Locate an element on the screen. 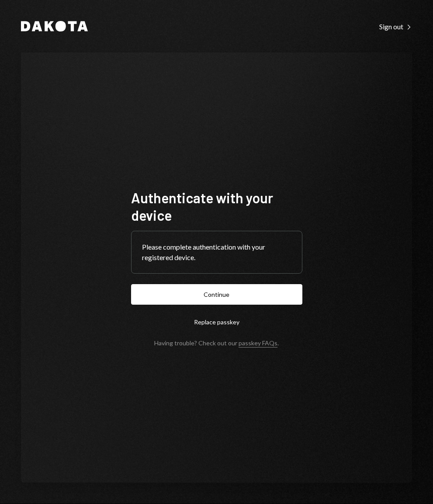 This screenshot has height=504, width=433. a: passkey FAQs is located at coordinates (257, 343).